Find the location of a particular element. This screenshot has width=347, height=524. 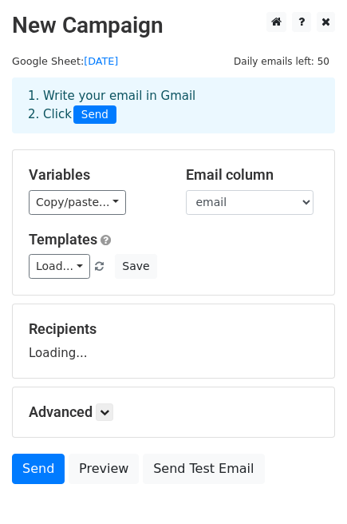

span: Daily emails left: 50 is located at coordinates (282, 62).